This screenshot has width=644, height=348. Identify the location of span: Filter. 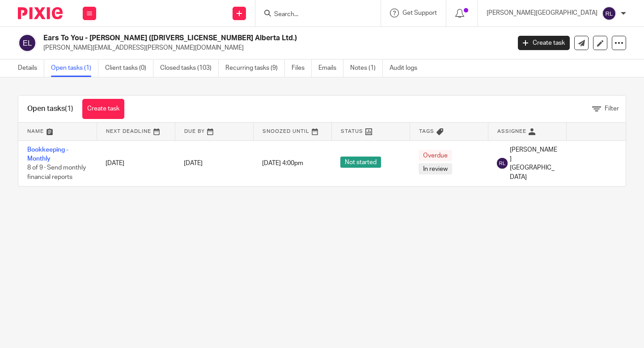
(612, 109).